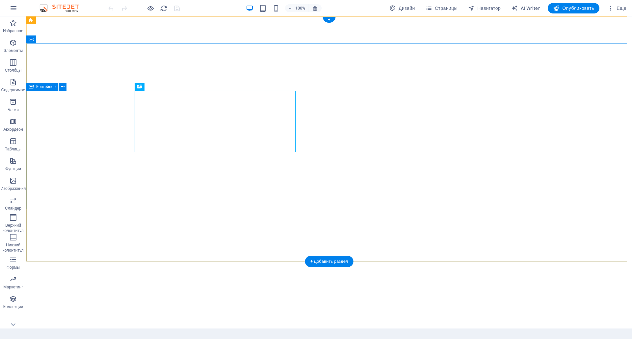 This screenshot has width=632, height=339. Describe the element at coordinates (13, 110) in the screenshot. I see `p: Блоки` at that location.